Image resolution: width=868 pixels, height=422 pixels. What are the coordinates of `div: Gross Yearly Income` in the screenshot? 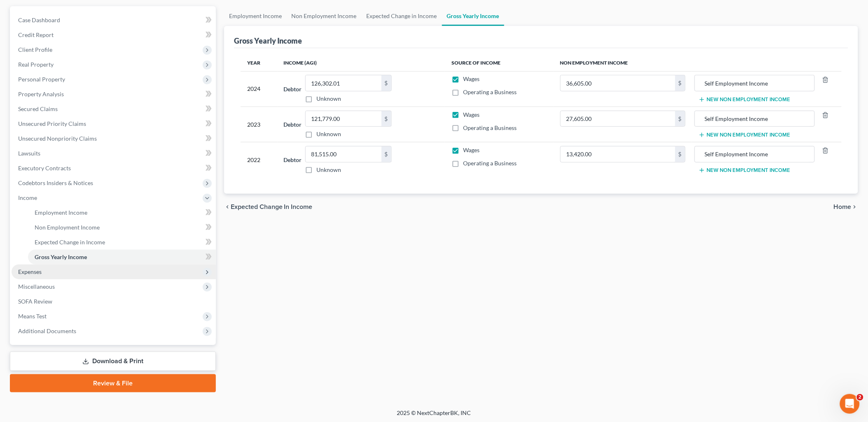 It's located at (268, 41).